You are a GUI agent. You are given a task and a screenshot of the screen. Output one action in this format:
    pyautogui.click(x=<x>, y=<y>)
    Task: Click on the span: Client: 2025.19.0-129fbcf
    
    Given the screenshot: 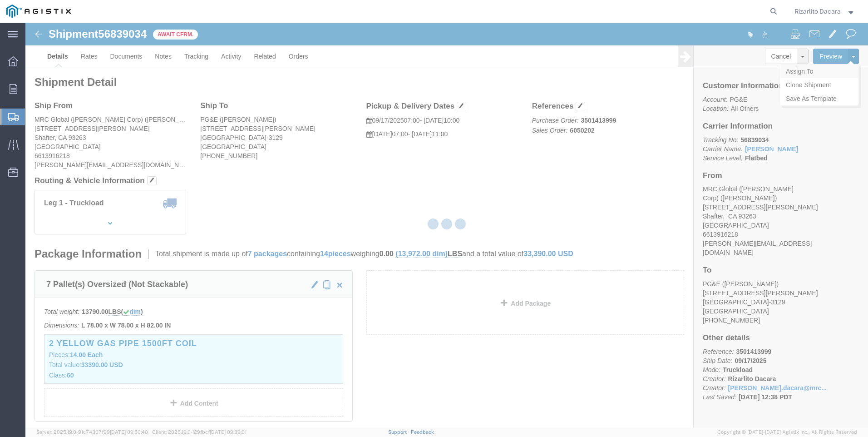 What is the action you would take?
    pyautogui.click(x=199, y=432)
    